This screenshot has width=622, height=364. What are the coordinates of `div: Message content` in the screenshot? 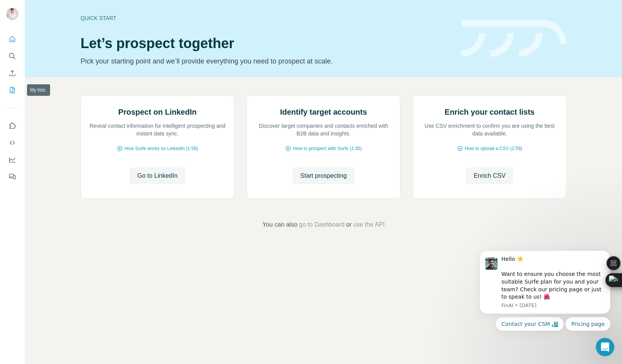 It's located at (85, 53).